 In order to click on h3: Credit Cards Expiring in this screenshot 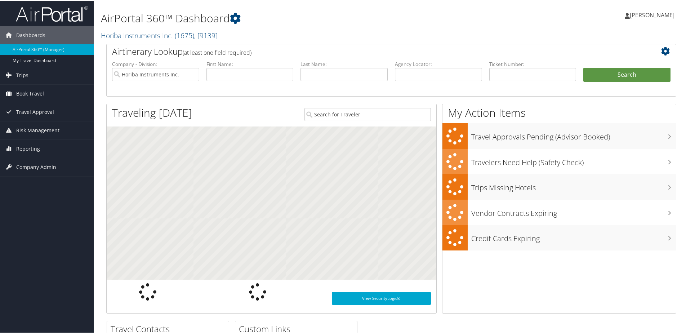, I will do `click(573, 236)`.